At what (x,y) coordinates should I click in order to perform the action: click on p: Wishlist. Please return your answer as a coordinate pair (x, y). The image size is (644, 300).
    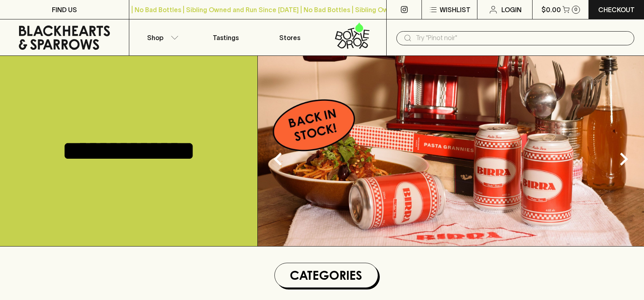
    Looking at the image, I should click on (455, 10).